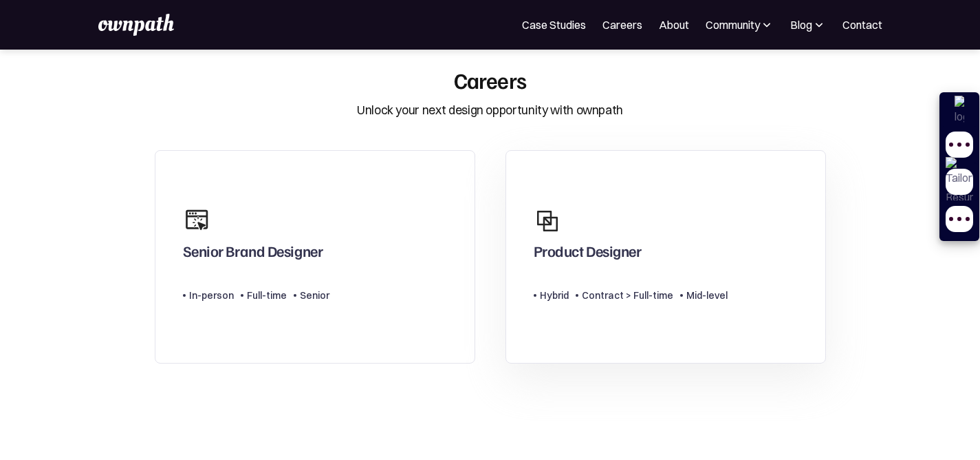  Describe the element at coordinates (623, 24) in the screenshot. I see `a: Careers` at that location.